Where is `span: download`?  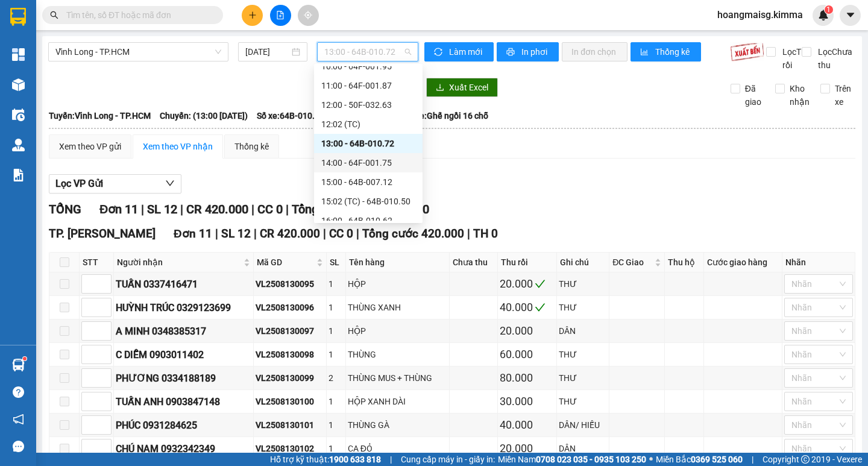 span: download is located at coordinates (440, 88).